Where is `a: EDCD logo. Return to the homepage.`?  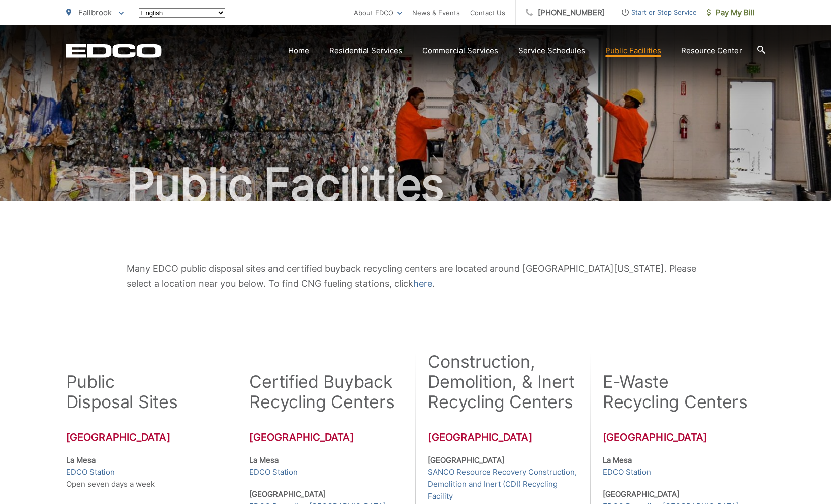
a: EDCD logo. Return to the homepage. is located at coordinates (114, 51).